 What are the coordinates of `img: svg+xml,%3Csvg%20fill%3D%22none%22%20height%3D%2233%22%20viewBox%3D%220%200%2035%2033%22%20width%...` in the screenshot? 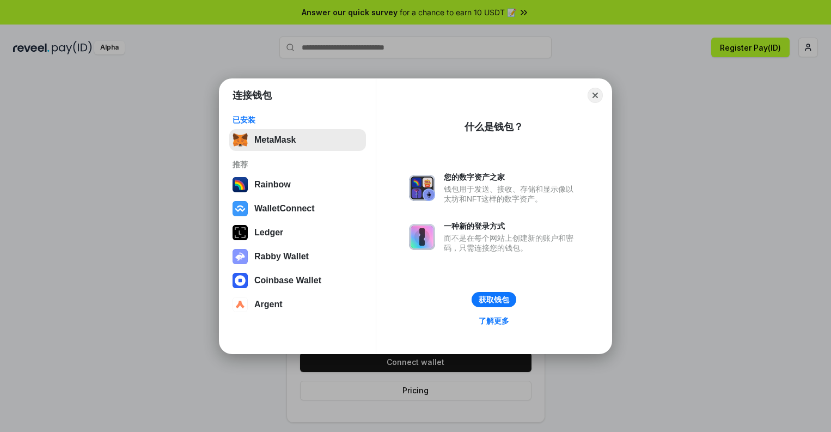 It's located at (240, 140).